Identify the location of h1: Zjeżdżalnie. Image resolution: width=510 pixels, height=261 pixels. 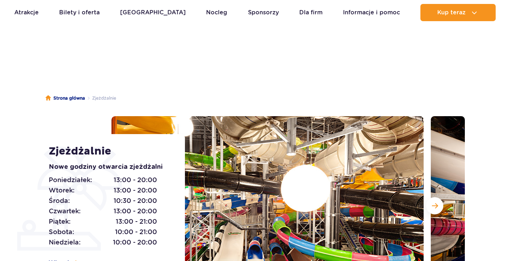
(109, 151).